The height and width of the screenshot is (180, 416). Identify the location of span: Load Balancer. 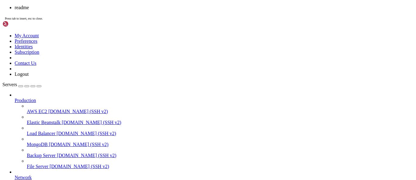
(41, 133).